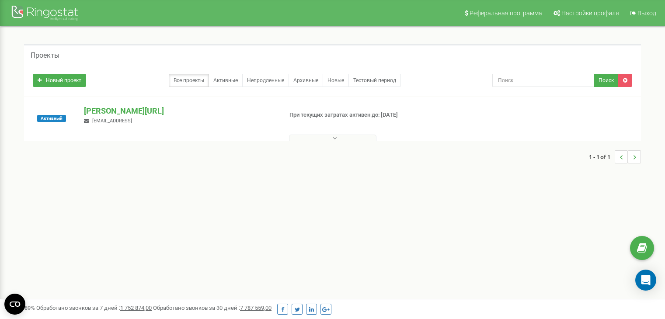  Describe the element at coordinates (306, 80) in the screenshot. I see `a: Архивные` at that location.